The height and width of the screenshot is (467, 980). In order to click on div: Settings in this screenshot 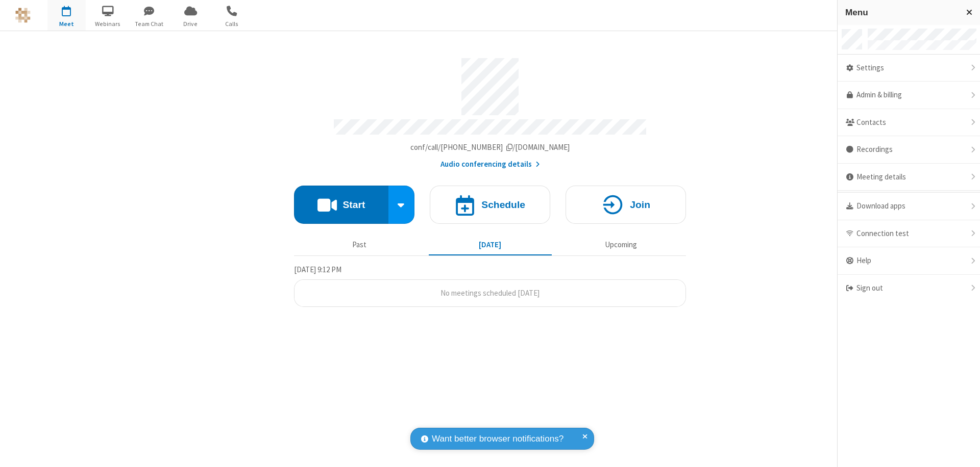, I will do `click(909, 69)`.